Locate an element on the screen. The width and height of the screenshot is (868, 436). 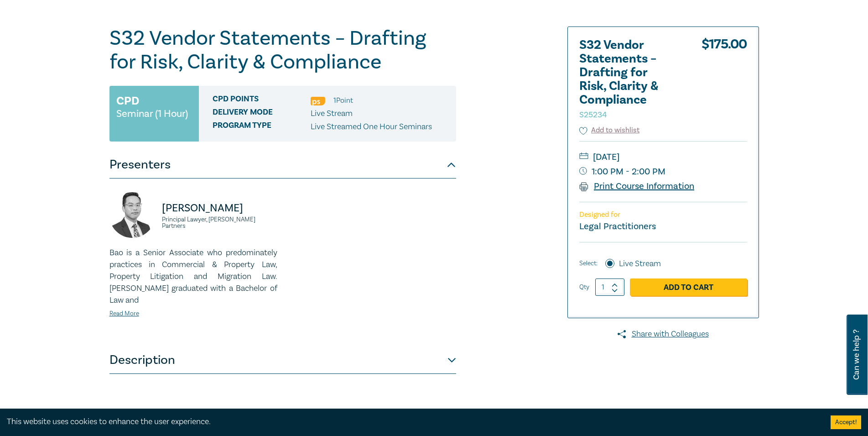
div: $ 175.00 is located at coordinates (725, 81).